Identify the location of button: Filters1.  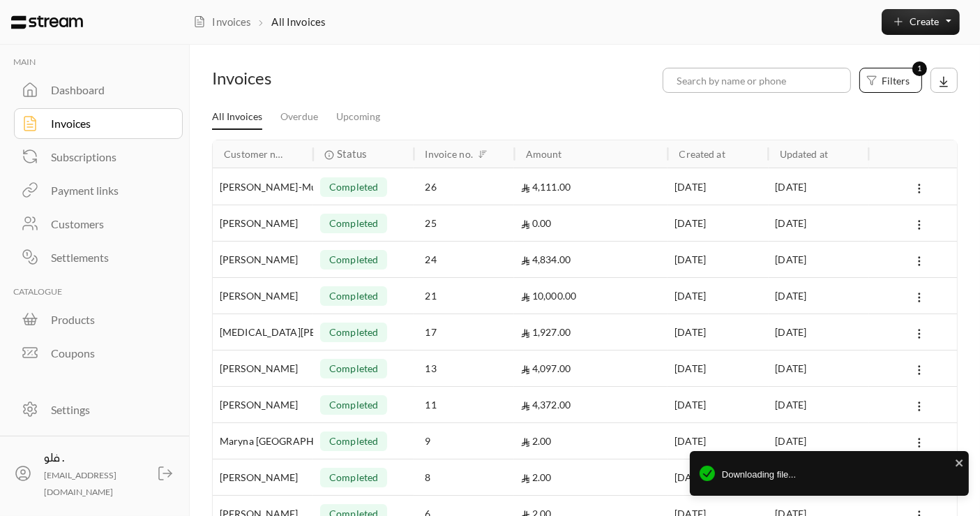
(891, 81).